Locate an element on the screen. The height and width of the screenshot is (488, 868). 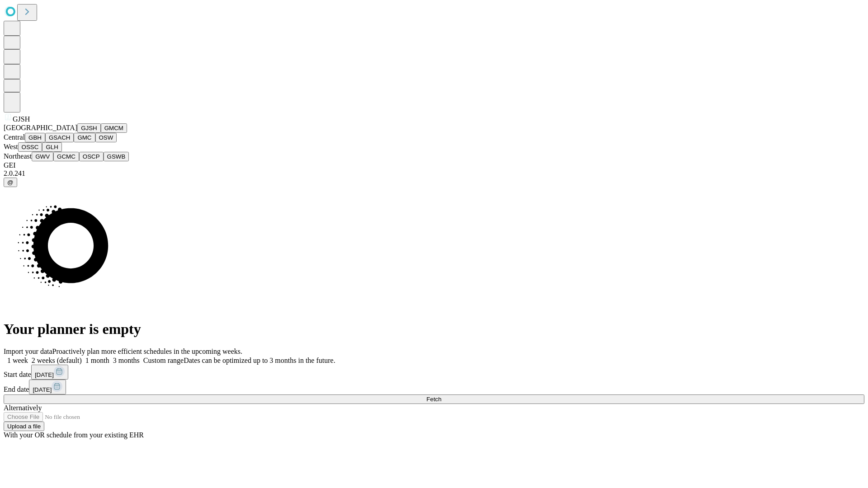
button: GSACH is located at coordinates (59, 137).